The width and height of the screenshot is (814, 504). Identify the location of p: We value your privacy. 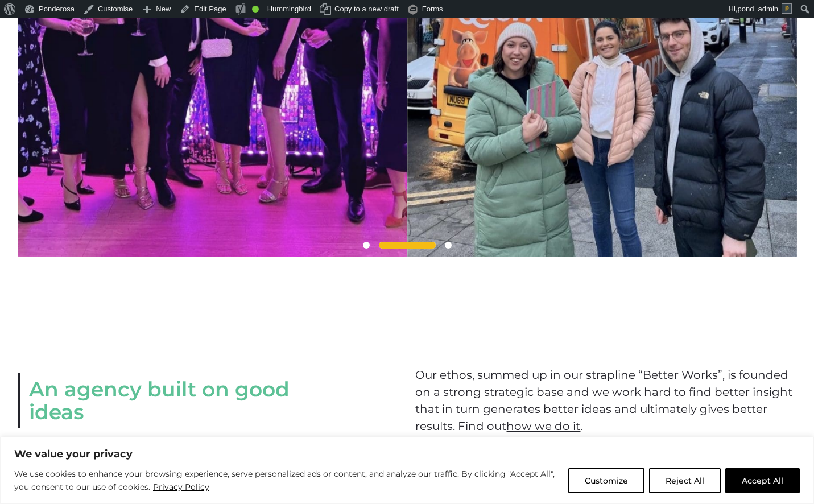
(407, 454).